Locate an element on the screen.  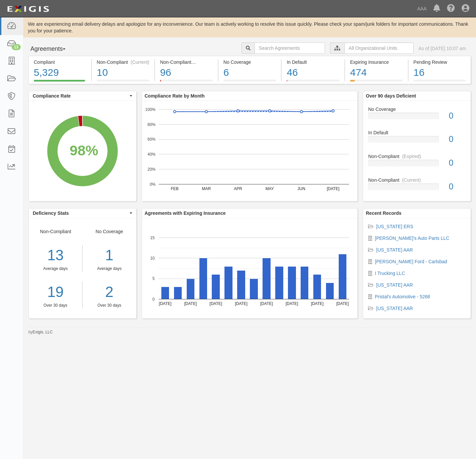
b: Agreements with Expiring Insurance is located at coordinates (186, 213).